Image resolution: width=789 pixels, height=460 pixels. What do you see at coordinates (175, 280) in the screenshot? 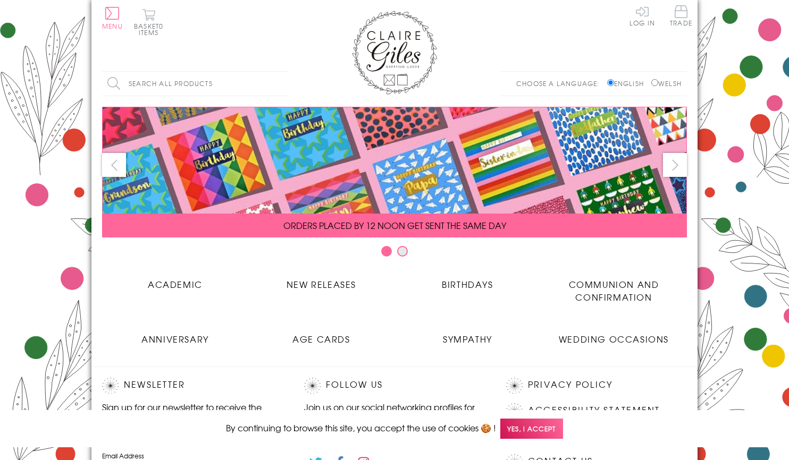
I see `a: Academic` at bounding box center [175, 280].